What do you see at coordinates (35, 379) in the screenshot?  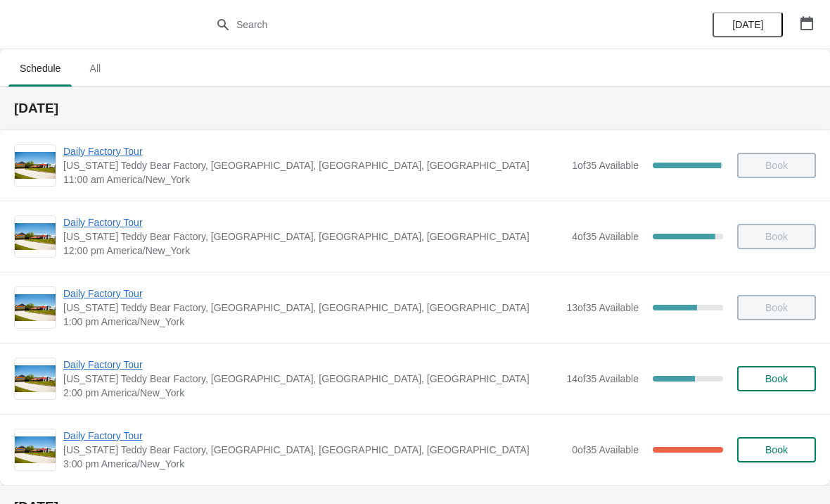 I see `img: Daily Factory Tour | Vermont Teddy Bear Factory, Shelburne Road, Shelburne, VT, USA | 2:00 pm Ame...` at bounding box center [35, 379].